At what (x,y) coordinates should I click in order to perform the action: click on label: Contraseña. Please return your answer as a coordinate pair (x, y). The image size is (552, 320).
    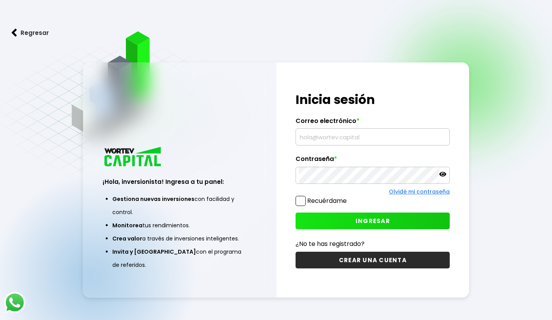
    Looking at the image, I should click on (373, 161).